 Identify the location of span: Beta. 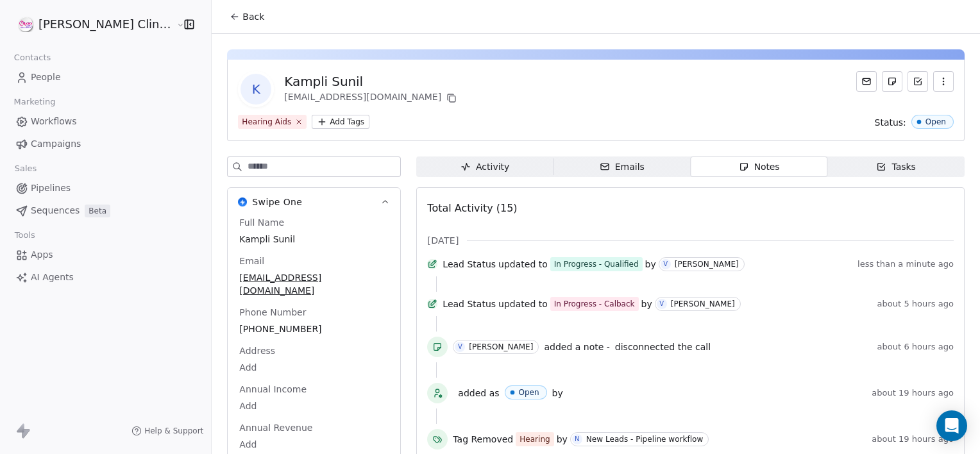
(98, 211).